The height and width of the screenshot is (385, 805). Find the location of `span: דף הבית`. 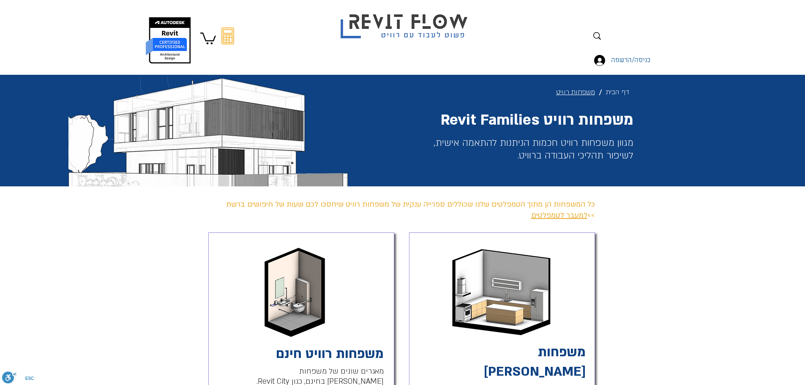

span: דף הבית is located at coordinates (618, 92).